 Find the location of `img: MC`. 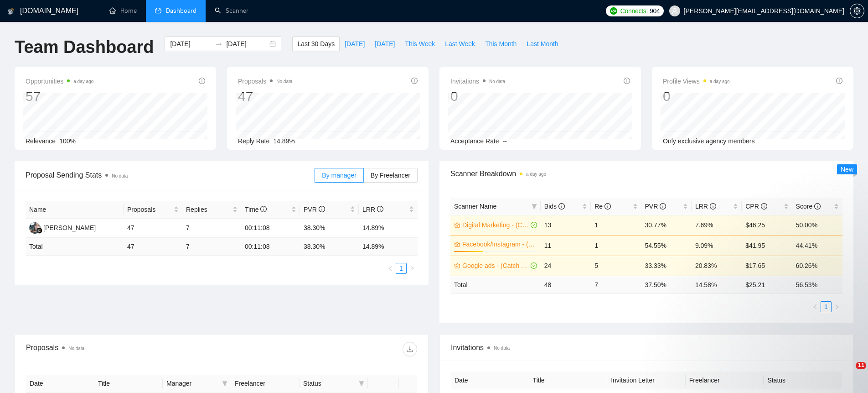

img: MC is located at coordinates (35, 227).